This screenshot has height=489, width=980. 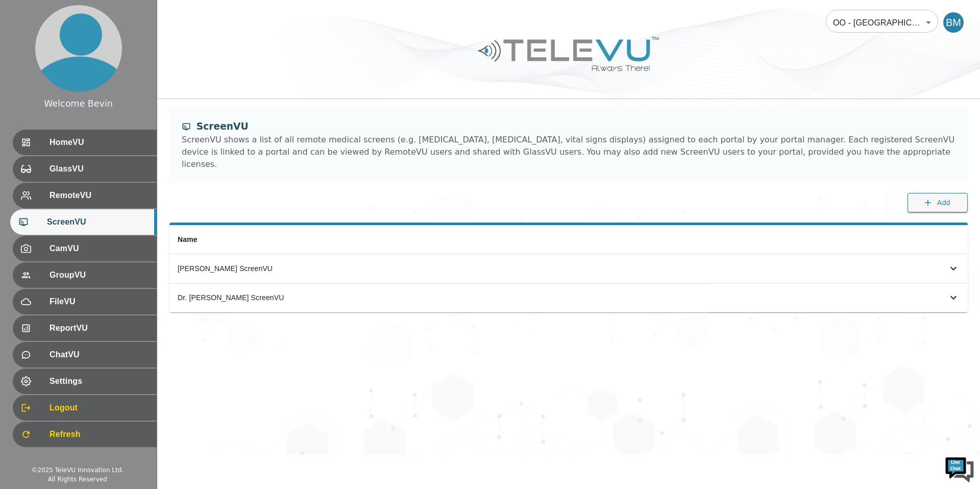 What do you see at coordinates (960, 469) in the screenshot?
I see `img: Chat Widget` at bounding box center [960, 469].